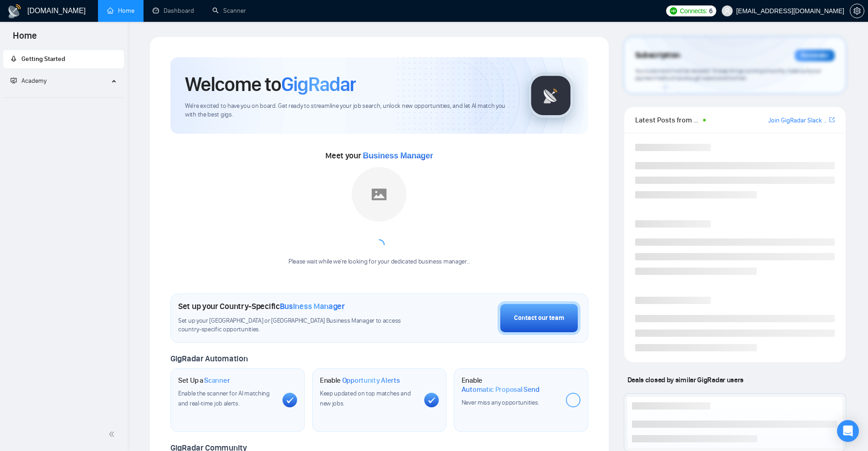  Describe the element at coordinates (797, 120) in the screenshot. I see `a: Join GigRadar Slack Community` at that location.